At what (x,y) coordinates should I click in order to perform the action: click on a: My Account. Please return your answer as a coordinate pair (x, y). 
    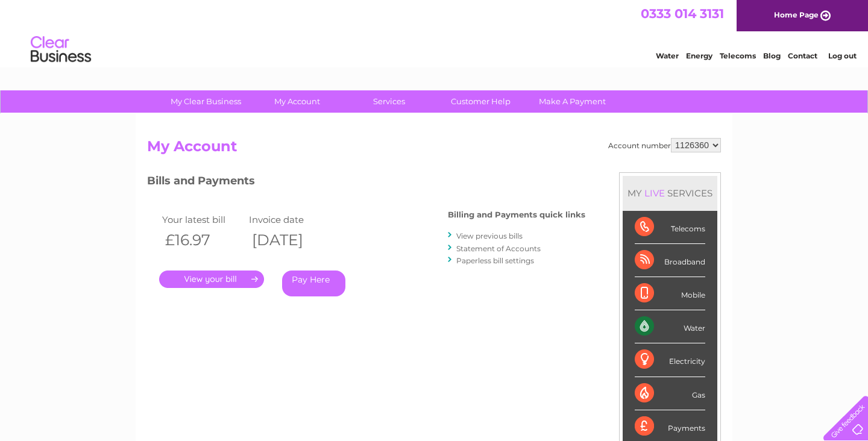
    Looking at the image, I should click on (297, 101).